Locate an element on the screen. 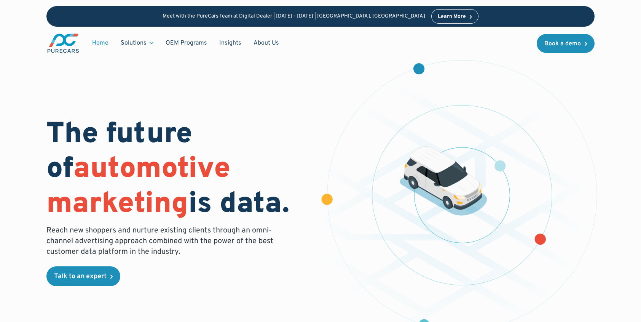  span: automotive marketing is located at coordinates (138, 187).